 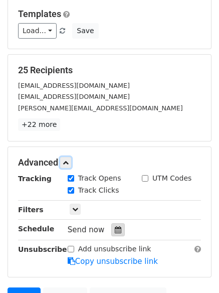 What do you see at coordinates (109, 70) in the screenshot?
I see `h5: 25 Recipients` at bounding box center [109, 70].